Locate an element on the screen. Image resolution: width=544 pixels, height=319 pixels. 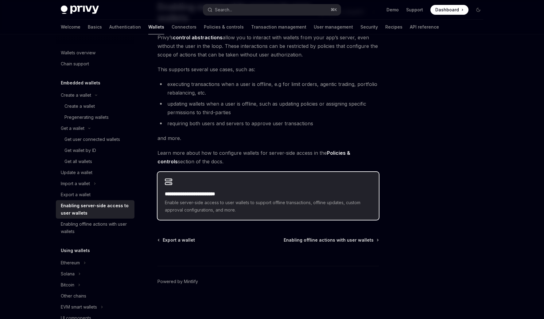
a: Authentication is located at coordinates (125, 27).